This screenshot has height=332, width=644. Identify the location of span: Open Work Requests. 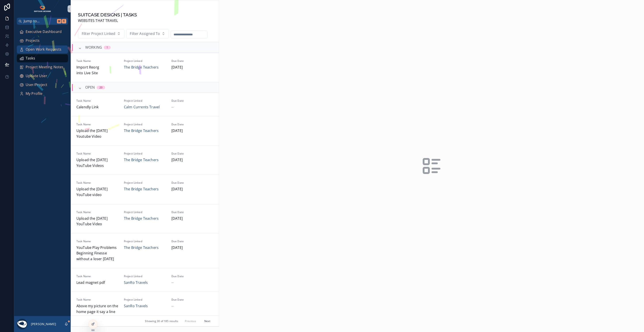
(44, 50).